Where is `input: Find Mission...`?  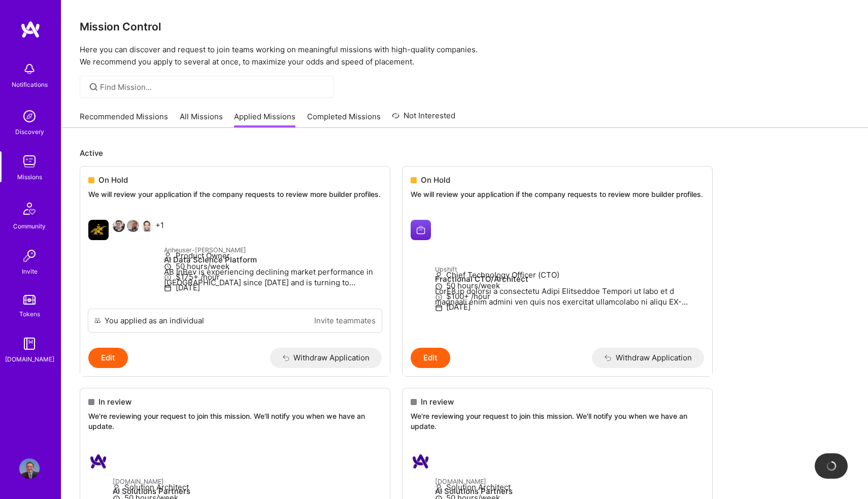
input: Find Mission... is located at coordinates (213, 86).